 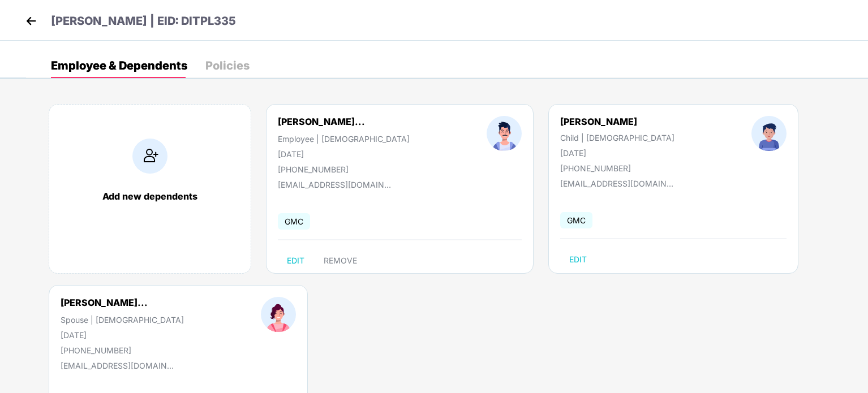 What do you see at coordinates (150, 196) in the screenshot?
I see `div: Add new dependents` at bounding box center [150, 196].